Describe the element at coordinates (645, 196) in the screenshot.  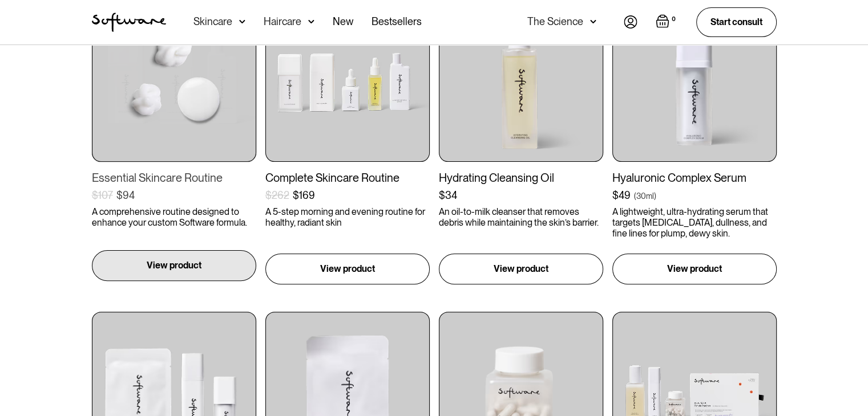
I see `div: 30ml` at that location.